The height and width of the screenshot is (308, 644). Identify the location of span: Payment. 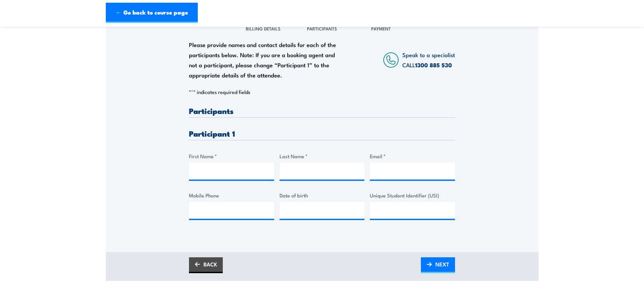
(381, 28).